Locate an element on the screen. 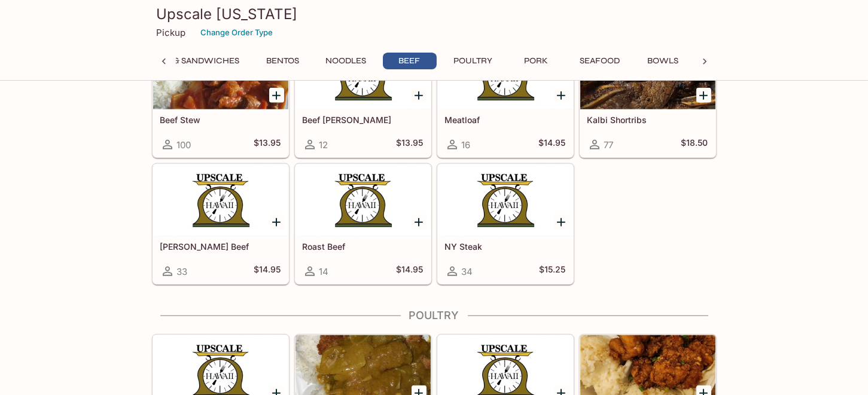  button: Poultry is located at coordinates (474, 61).